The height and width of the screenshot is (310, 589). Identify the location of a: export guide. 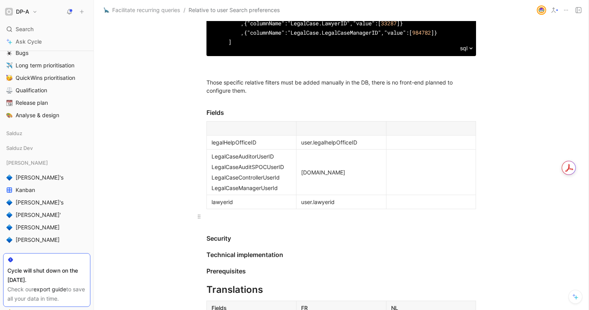
(50, 289).